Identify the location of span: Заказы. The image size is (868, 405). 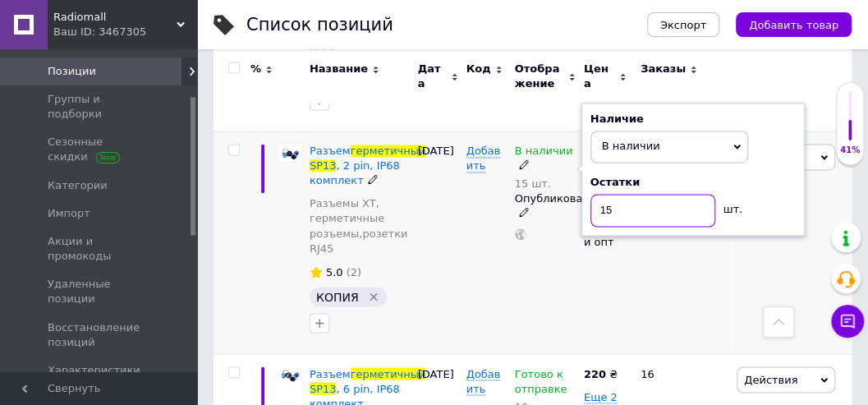
(663, 69).